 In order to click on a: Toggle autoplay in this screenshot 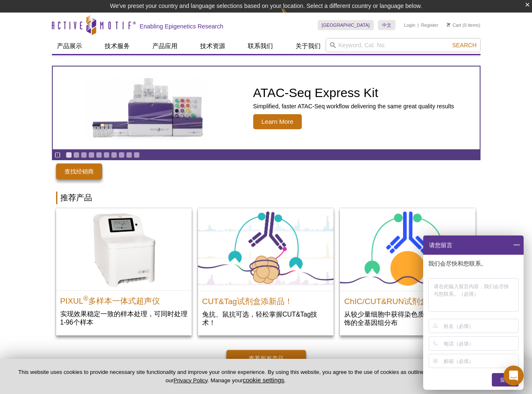, I will do `click(58, 155)`.